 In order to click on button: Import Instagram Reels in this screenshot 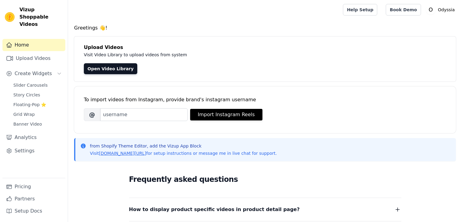, I will do `click(226, 115)`.